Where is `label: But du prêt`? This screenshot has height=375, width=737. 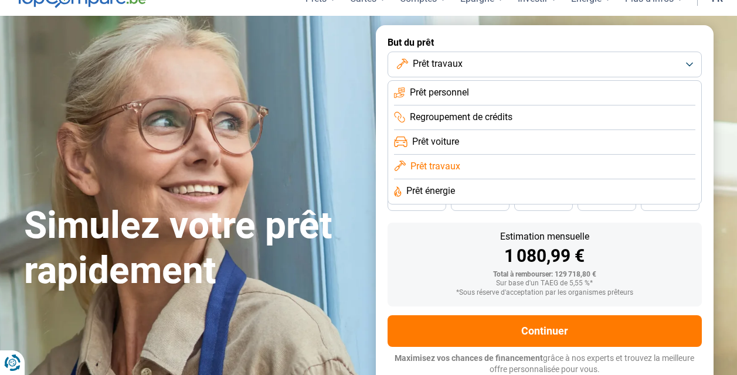 label: But du prêt is located at coordinates (545, 42).